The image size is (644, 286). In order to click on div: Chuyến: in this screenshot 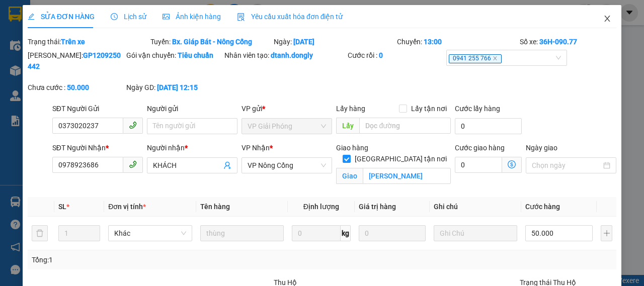, I will do `click(457, 42)`.